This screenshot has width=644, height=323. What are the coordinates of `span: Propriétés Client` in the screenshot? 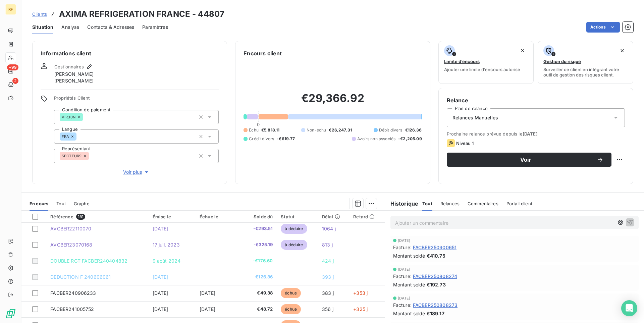 It's located at (136, 100).